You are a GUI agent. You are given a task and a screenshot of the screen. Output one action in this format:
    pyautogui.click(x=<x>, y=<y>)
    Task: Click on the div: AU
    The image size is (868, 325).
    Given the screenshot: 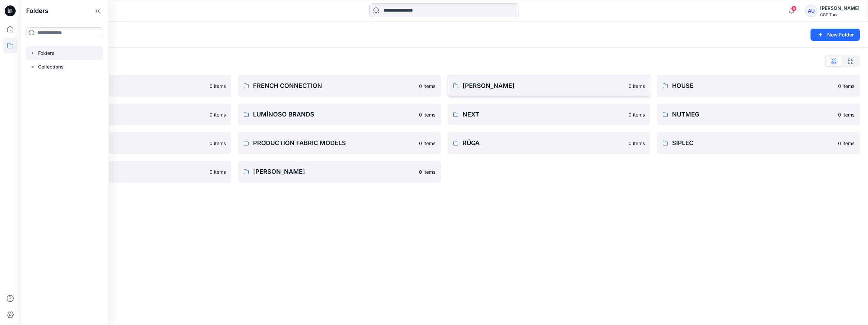 What is the action you would take?
    pyautogui.click(x=811, y=11)
    